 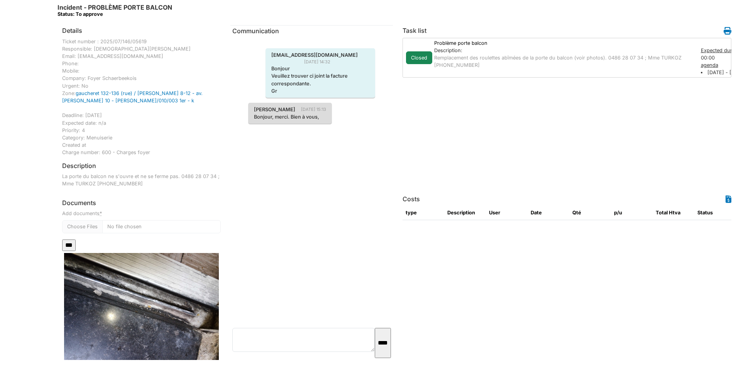 I want to click on h6: Costs, so click(x=411, y=199).